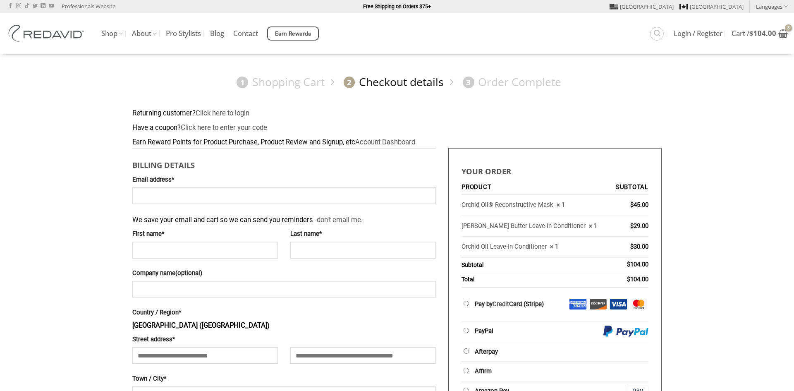 This screenshot has height=391, width=794. I want to click on img: REDAVID Salon Products | United States, so click(48, 34).